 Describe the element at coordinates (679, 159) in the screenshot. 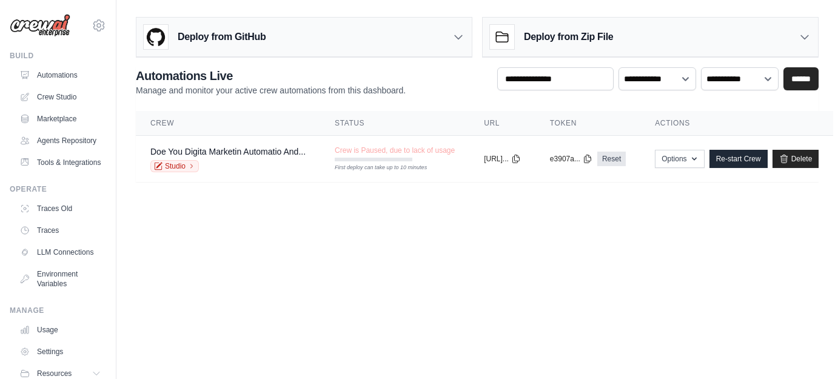

I see `button: Options` at that location.